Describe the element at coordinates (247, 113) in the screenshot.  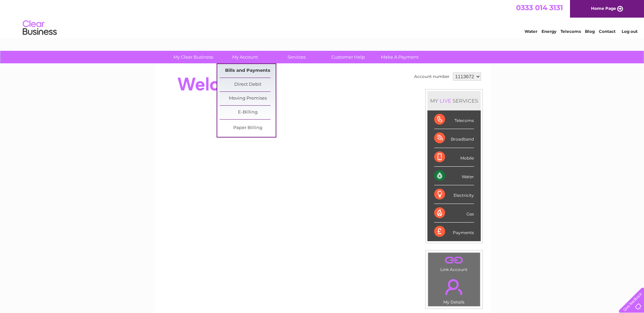
I see `a: E-Billing` at that location.